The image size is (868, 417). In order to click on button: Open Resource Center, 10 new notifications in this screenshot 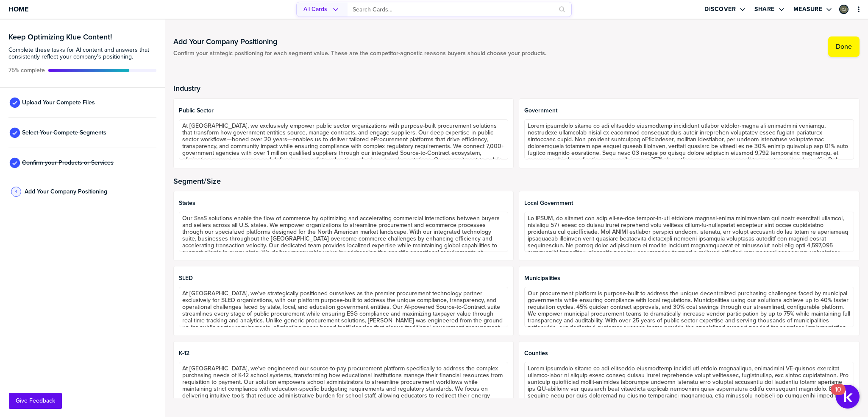, I will do `click(848, 397)`.